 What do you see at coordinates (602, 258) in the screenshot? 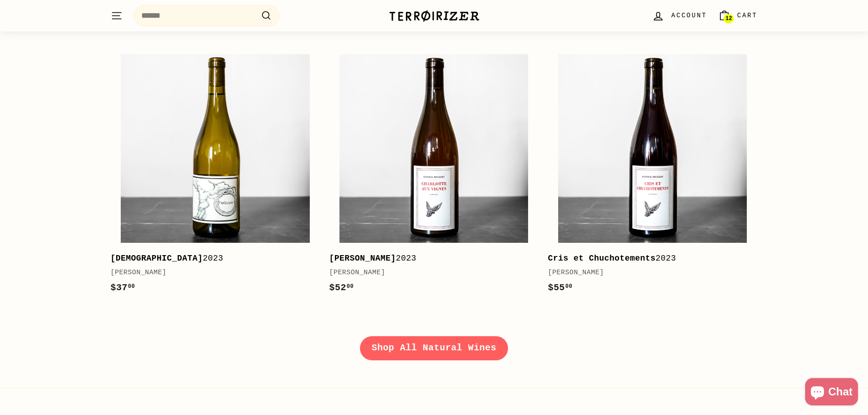
I see `b: Cris et Chuchotements` at bounding box center [602, 258].